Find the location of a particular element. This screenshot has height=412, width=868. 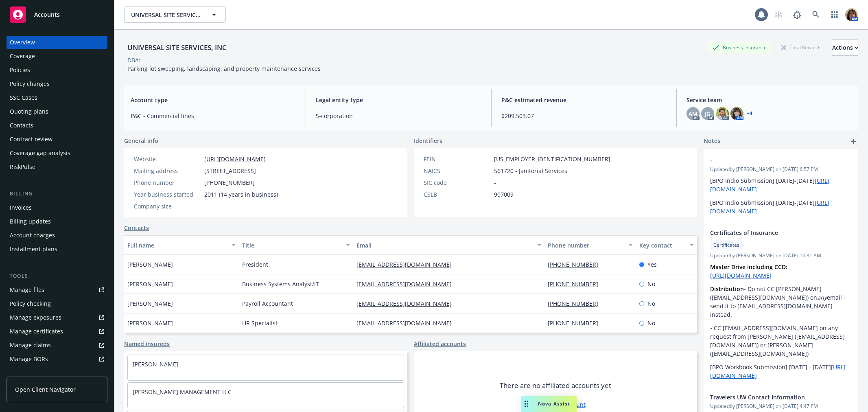

button: UNIVERSAL SITE SERVICES, INC is located at coordinates (175, 15).